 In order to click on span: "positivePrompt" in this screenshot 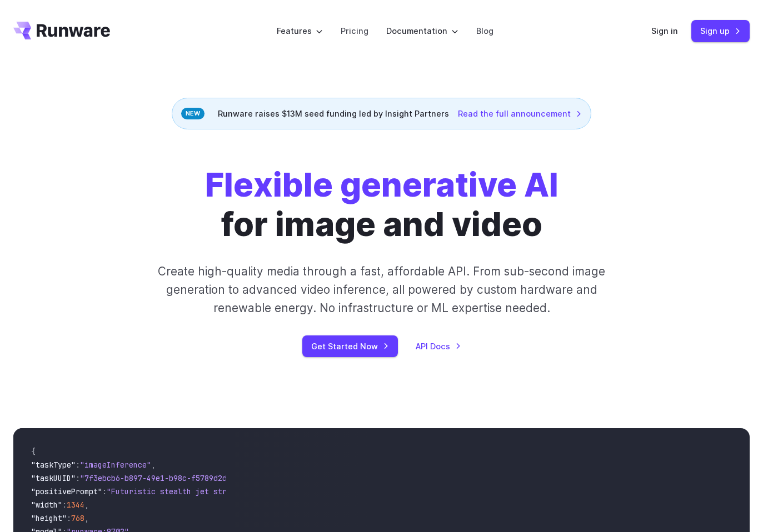, I will do `click(67, 492)`.